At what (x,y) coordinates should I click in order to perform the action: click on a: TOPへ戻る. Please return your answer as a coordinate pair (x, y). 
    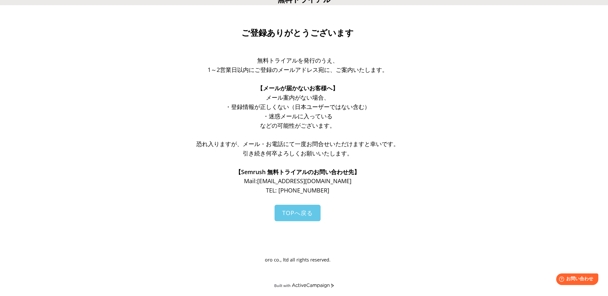
    Looking at the image, I should click on (297, 212).